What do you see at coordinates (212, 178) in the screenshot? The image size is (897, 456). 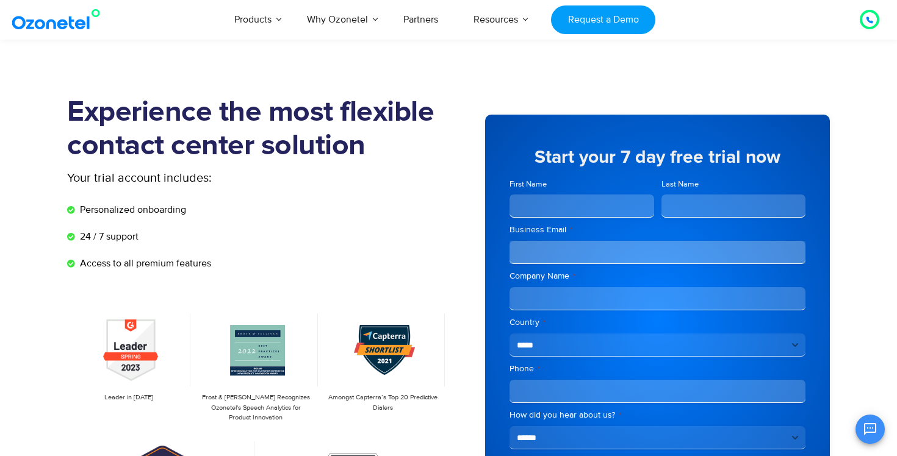 I see `p: Your trial account includes:` at bounding box center [212, 178].